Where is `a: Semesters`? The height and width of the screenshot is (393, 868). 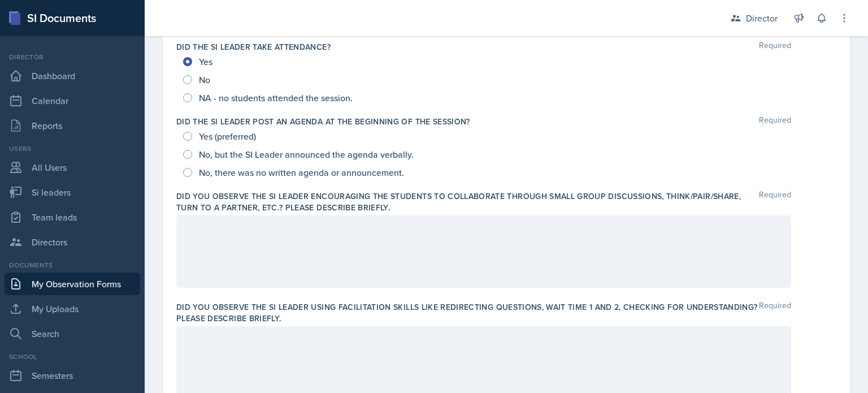
a: Semesters is located at coordinates (72, 376).